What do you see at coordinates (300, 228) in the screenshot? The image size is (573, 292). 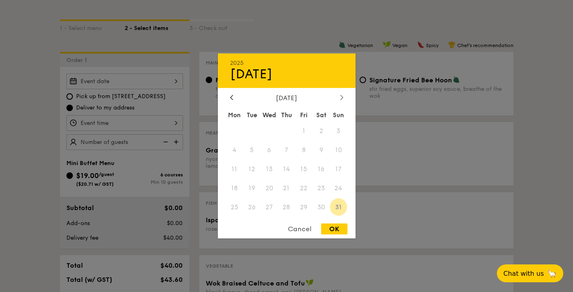 I see `div: Cancel` at bounding box center [300, 228].